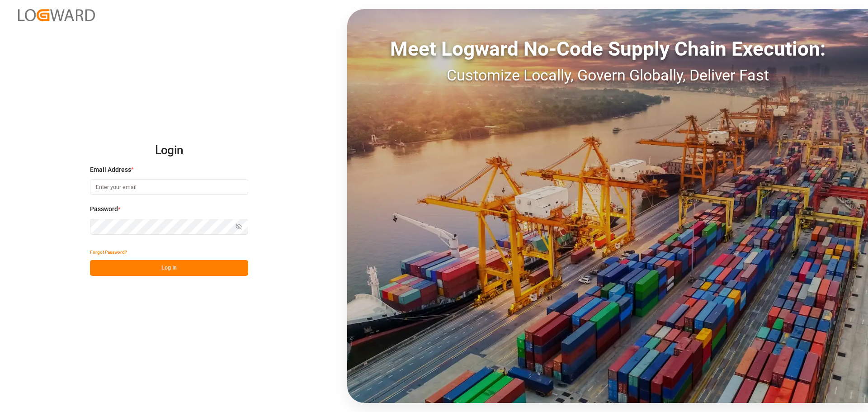  I want to click on h2: Login, so click(169, 150).